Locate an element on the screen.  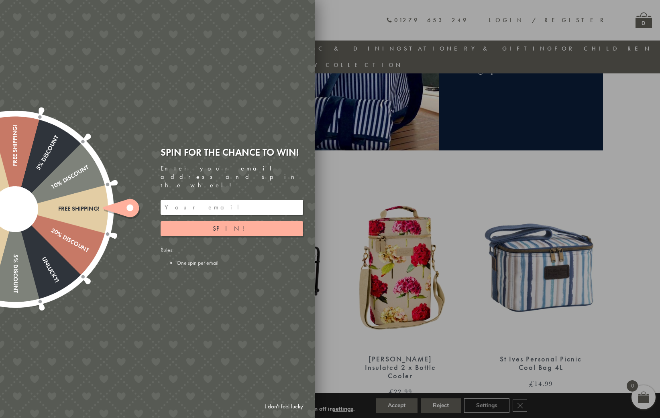
div: Rules: is located at coordinates (232, 256).